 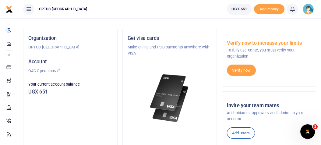 What do you see at coordinates (70, 92) in the screenshot?
I see `h5: UGX 651` at bounding box center [70, 92].